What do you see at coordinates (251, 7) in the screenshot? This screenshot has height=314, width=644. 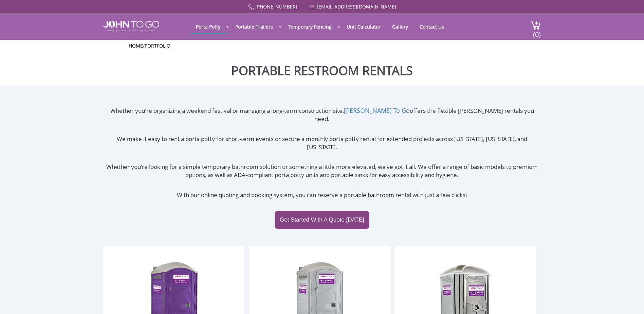 I see `img: Call` at bounding box center [251, 7].